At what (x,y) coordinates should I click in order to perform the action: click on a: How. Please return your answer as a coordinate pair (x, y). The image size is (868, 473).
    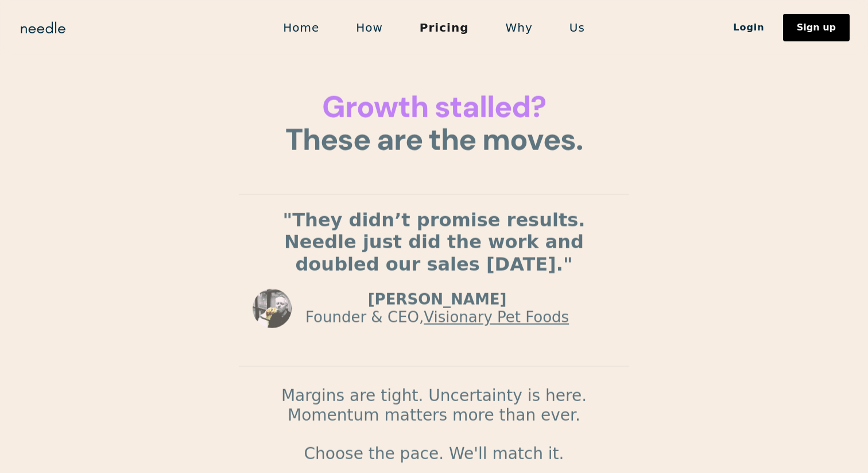
    Looking at the image, I should click on (369, 27).